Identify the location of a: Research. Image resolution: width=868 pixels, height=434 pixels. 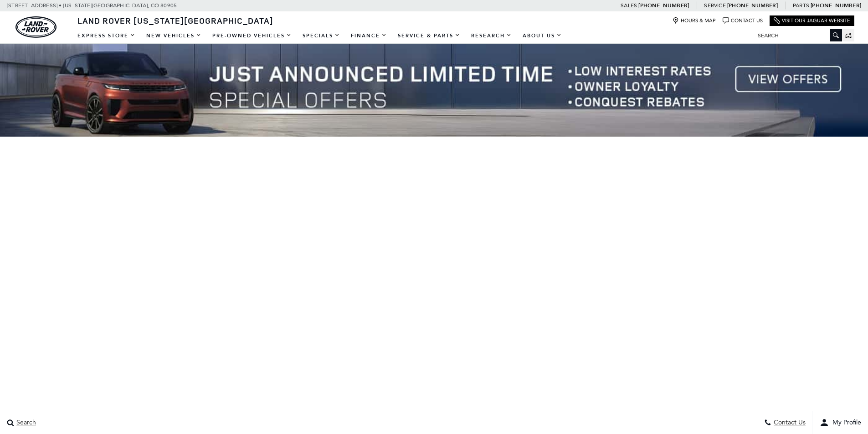
(491, 36).